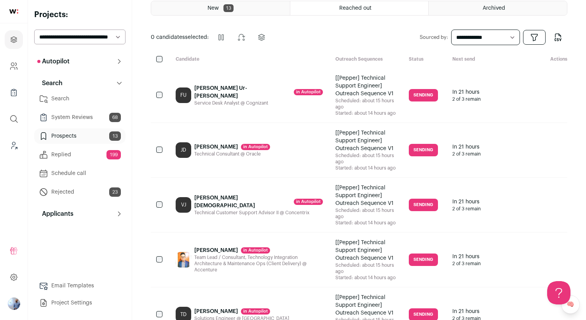 The width and height of the screenshot is (586, 320). I want to click on span: 68, so click(115, 117).